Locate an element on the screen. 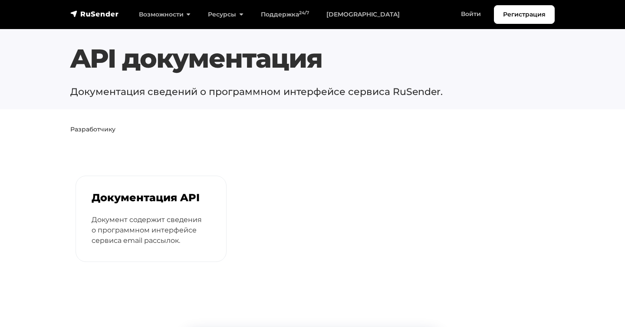 This screenshot has width=625, height=327. h3: Документация API is located at coordinates (151, 198).